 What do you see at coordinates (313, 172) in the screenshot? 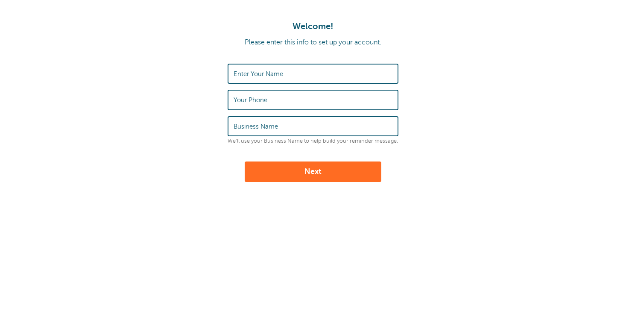
I see `button: Next` at bounding box center [313, 172].